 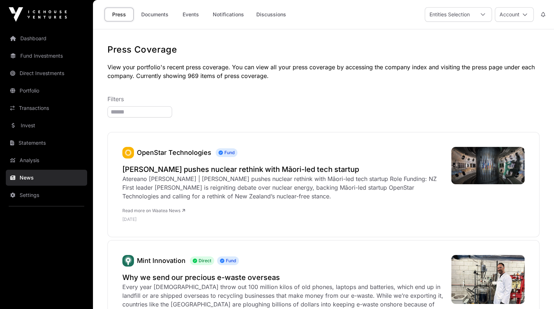 What do you see at coordinates (449, 15) in the screenshot?
I see `div: Entities Selection` at bounding box center [449, 15].